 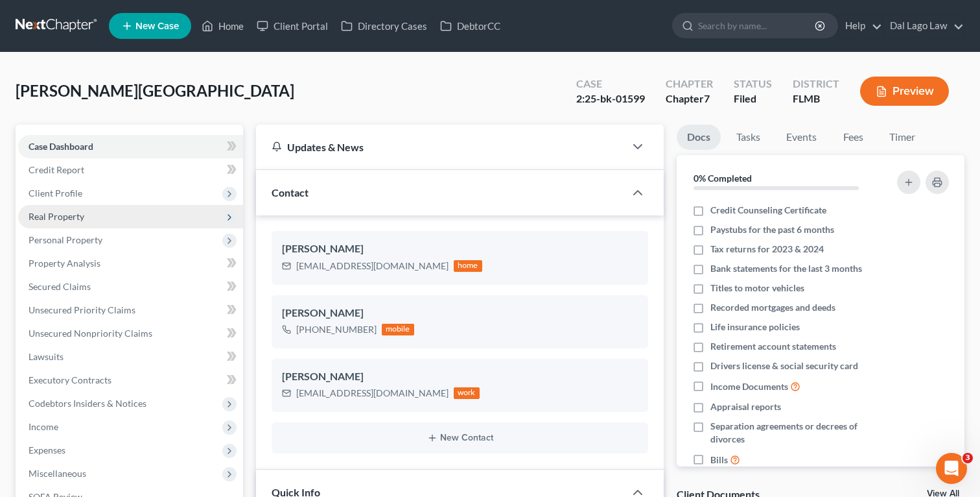 I want to click on span: Income Documents, so click(x=750, y=387).